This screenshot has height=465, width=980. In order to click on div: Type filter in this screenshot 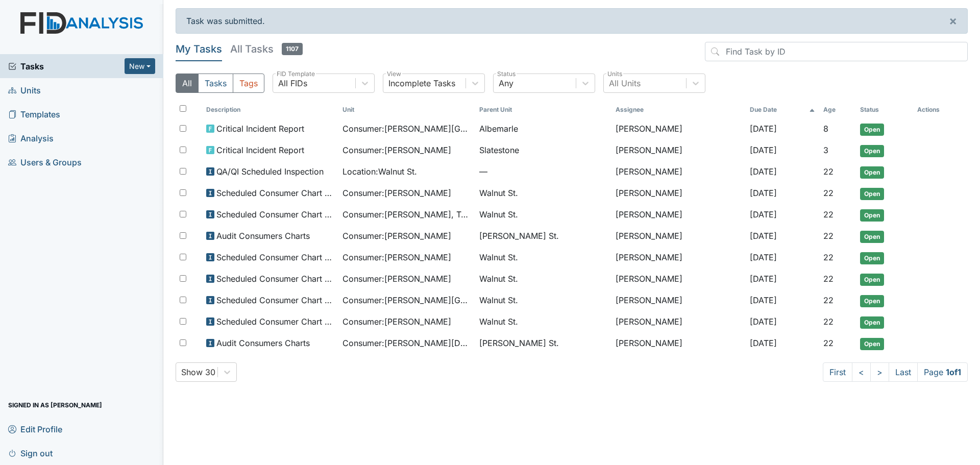, I will do `click(220, 83)`.